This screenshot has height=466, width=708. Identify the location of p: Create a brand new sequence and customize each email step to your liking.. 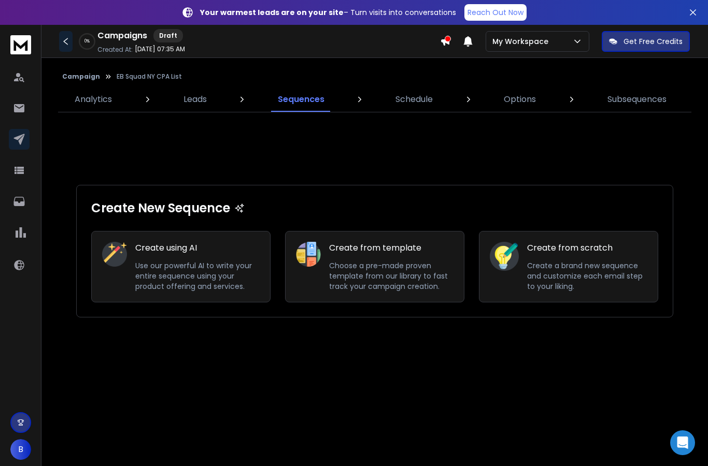
(587, 276).